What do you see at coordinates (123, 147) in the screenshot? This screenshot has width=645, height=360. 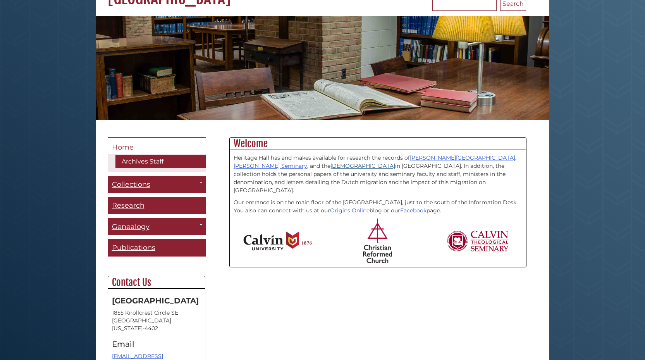 I see `span: Home` at bounding box center [123, 147].